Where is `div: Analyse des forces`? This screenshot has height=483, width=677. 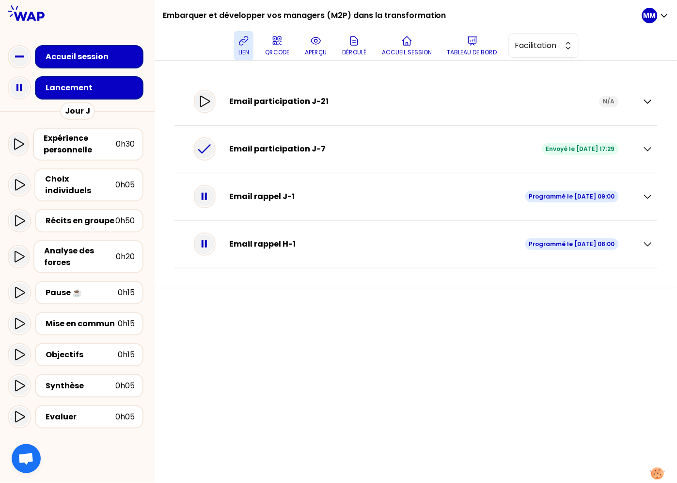 div: Analyse des forces is located at coordinates (80, 257).